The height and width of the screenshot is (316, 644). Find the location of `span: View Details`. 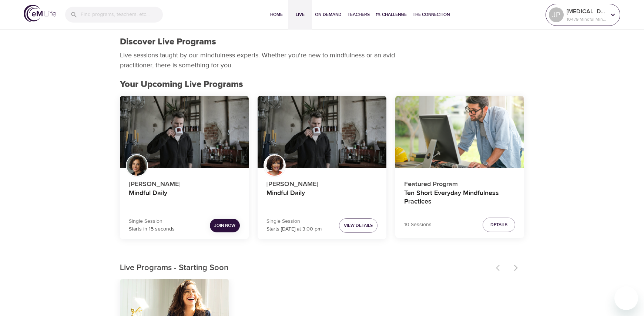

span: View Details is located at coordinates (358, 226).